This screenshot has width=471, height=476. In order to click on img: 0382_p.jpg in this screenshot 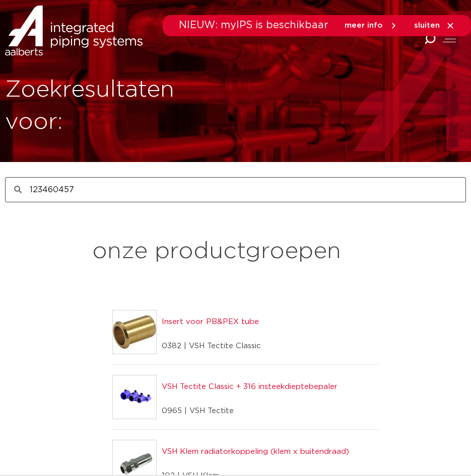, I will do `click(134, 332)`.